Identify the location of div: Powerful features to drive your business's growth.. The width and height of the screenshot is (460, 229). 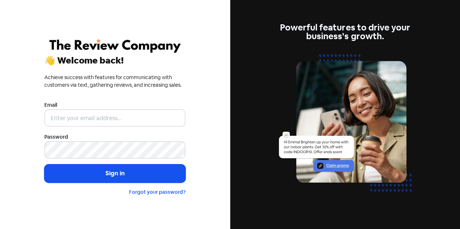
(345, 32).